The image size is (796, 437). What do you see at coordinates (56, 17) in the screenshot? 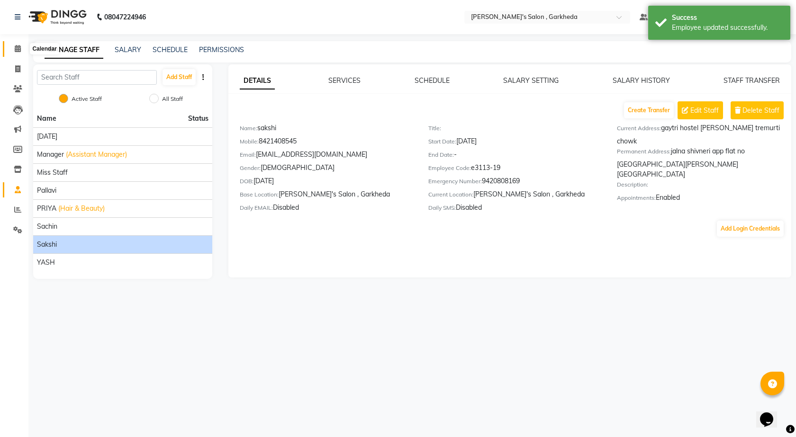
I see `img: logo` at bounding box center [56, 17].